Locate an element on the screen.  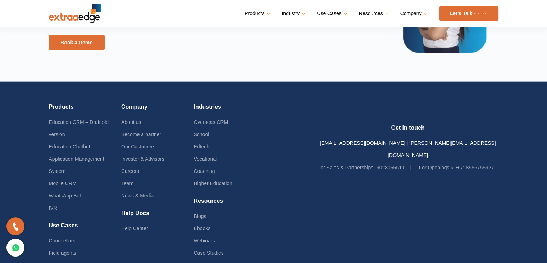
a: WhatsApp Bot is located at coordinates (65, 195).